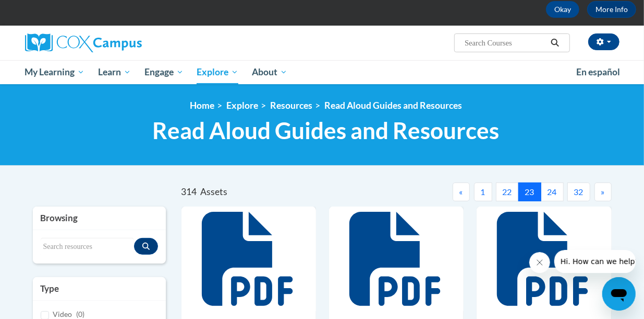  I want to click on span: Engage, so click(164, 72).